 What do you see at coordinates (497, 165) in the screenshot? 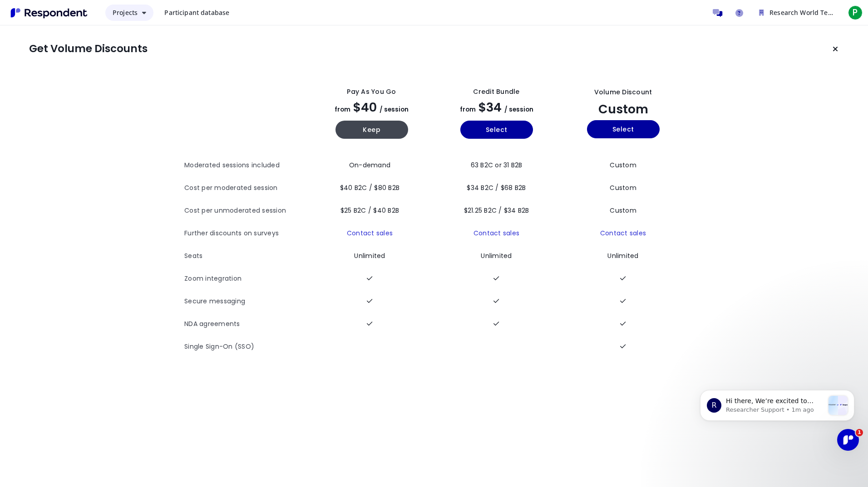
I see `span: 63 B2C or 31 B2B` at bounding box center [497, 165].